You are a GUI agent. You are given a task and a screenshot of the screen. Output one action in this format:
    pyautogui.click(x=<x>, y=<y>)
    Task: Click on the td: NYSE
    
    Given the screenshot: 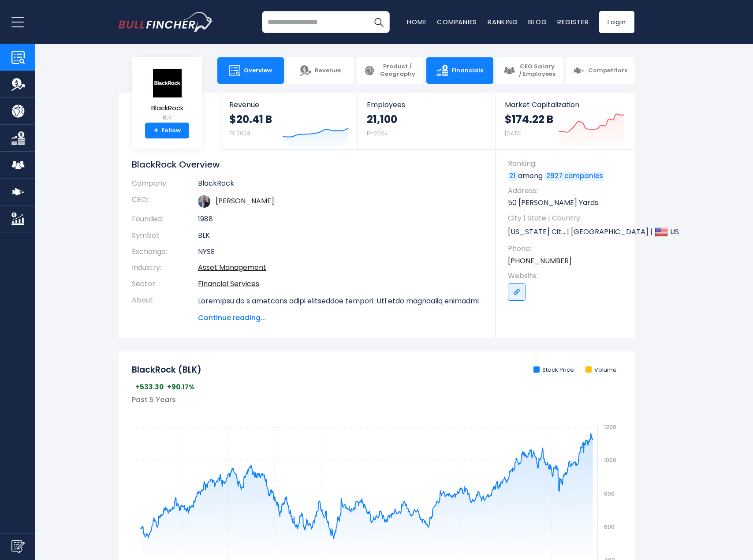 What is the action you would take?
    pyautogui.click(x=340, y=251)
    